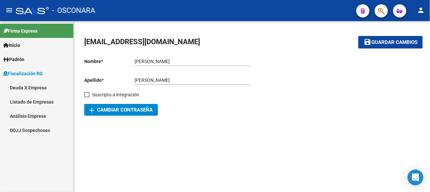 The image size is (430, 192). I want to click on span: - OSCONARA, so click(73, 11).